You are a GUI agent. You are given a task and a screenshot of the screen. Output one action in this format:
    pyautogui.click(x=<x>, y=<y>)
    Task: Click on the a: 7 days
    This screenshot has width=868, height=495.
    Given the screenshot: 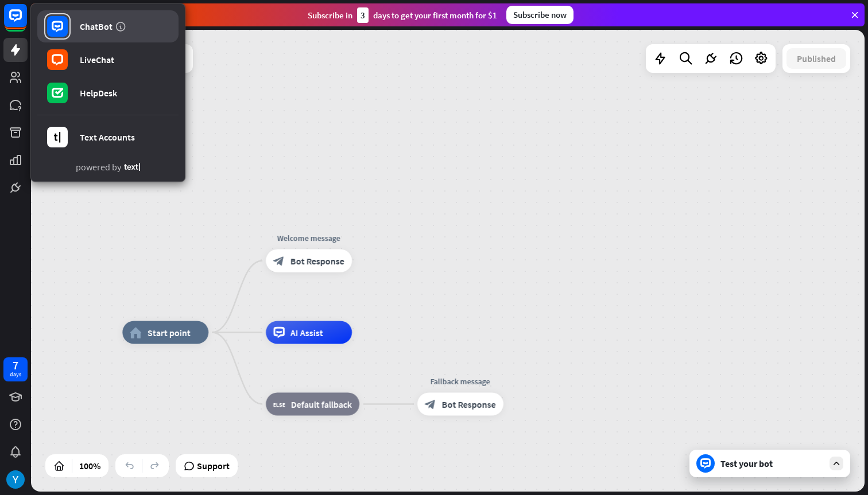 What is the action you would take?
    pyautogui.click(x=16, y=369)
    